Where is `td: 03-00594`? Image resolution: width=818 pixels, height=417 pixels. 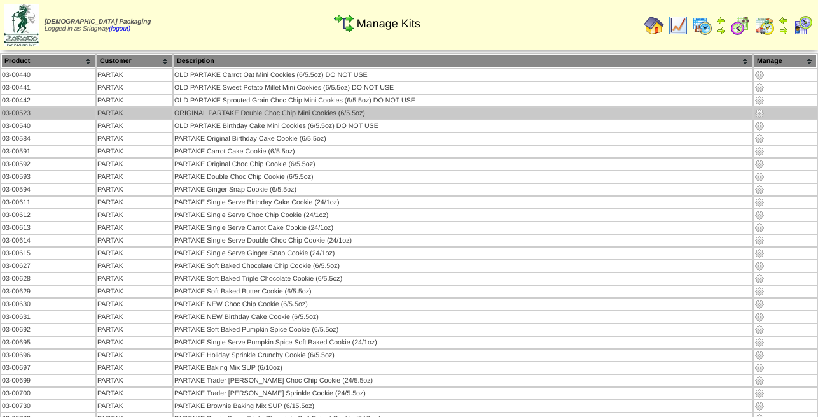
td: 03-00594 is located at coordinates (48, 190).